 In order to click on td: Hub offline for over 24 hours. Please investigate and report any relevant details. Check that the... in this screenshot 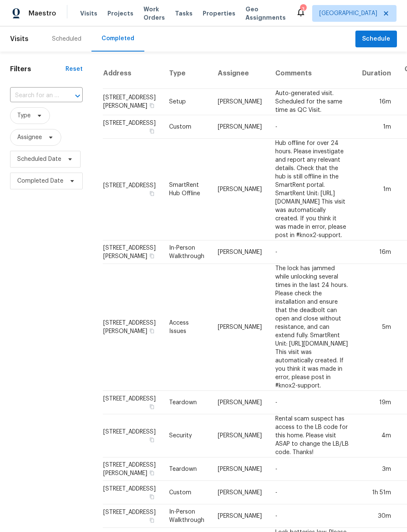, I will do `click(312, 189)`.